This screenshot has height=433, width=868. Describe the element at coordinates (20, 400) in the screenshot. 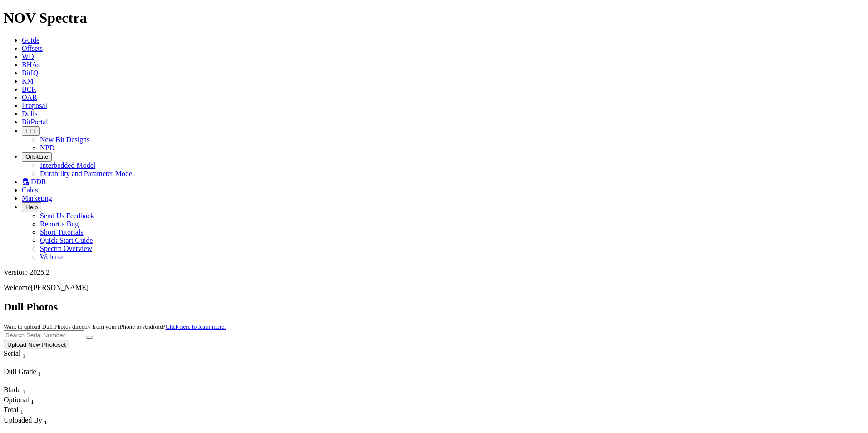

I see `div: Optional Sort None` at that location.